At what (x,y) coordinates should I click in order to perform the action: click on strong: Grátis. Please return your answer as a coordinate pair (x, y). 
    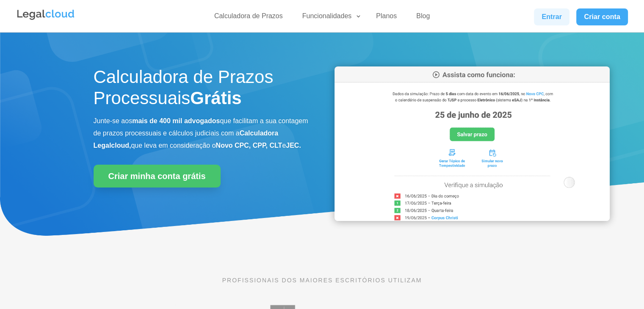
    Looking at the image, I should click on (216, 98).